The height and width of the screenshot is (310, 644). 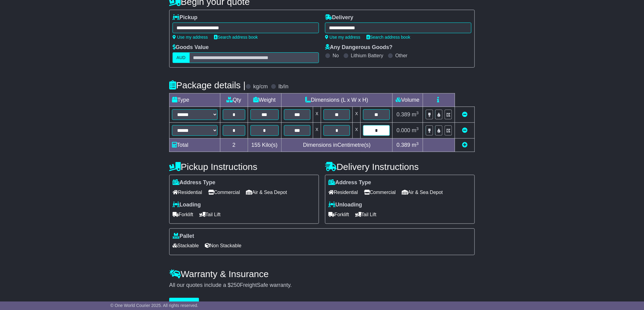 I want to click on a: Add new item, so click(x=464, y=145).